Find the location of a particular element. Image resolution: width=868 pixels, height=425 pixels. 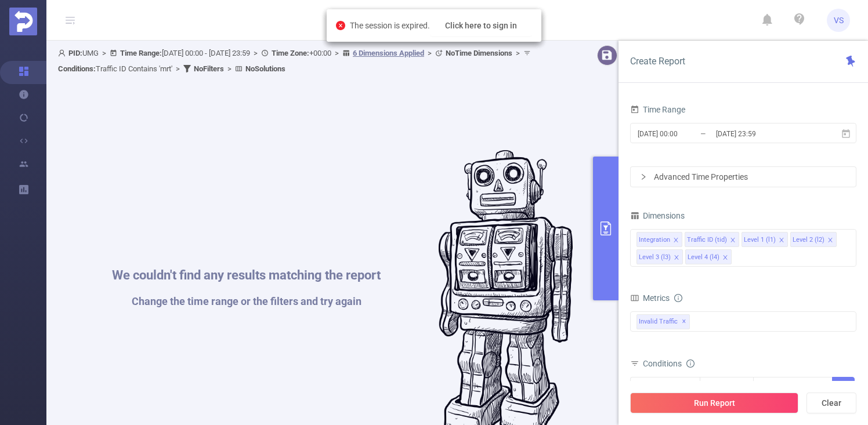

b: No Time Dimensions is located at coordinates (479, 53).